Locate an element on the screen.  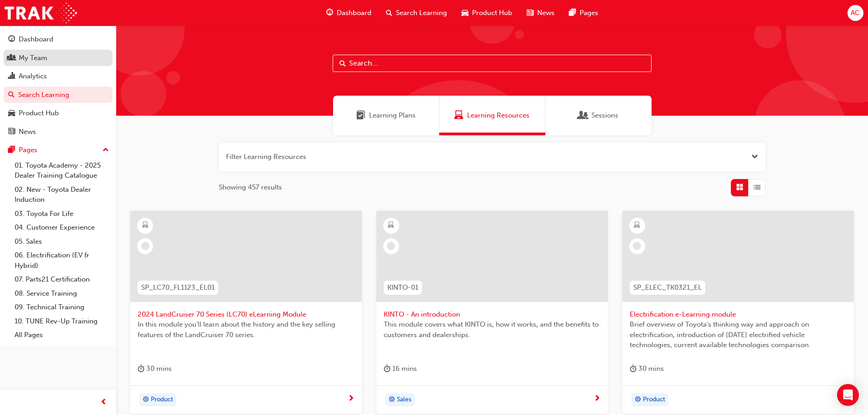
a: 10. TUNE Rev-Up Training is located at coordinates (61, 321).